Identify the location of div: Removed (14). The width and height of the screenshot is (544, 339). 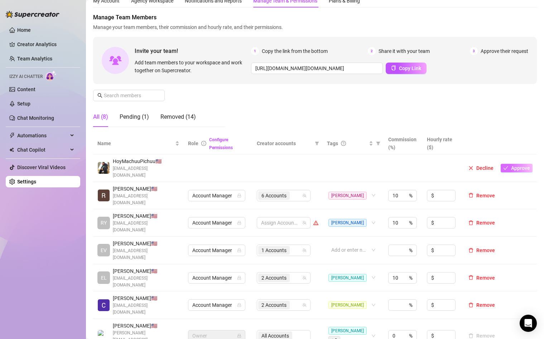
(178, 117).